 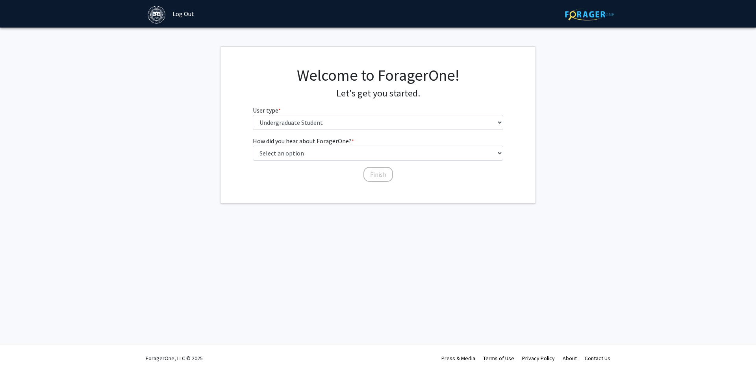 I want to click on a: Contact Us, so click(x=597, y=358).